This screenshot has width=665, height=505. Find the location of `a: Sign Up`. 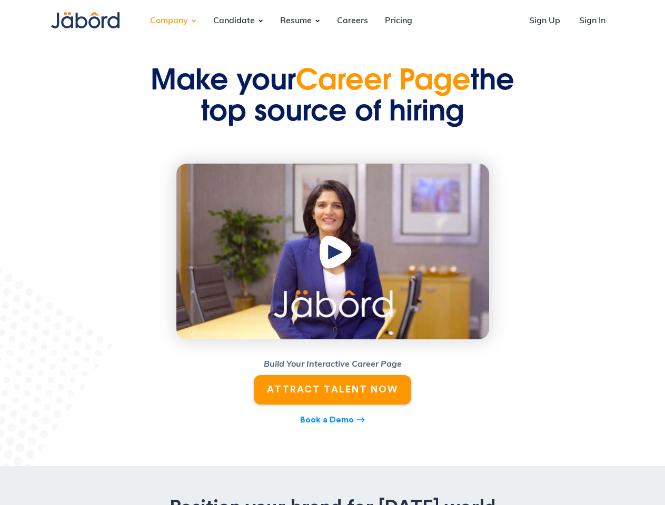

a: Sign Up is located at coordinates (544, 21).